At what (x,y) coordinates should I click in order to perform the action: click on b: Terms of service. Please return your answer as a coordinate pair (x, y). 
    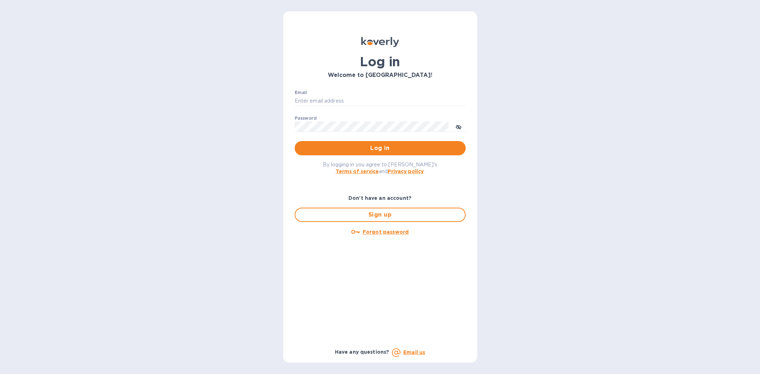
    Looking at the image, I should click on (357, 171).